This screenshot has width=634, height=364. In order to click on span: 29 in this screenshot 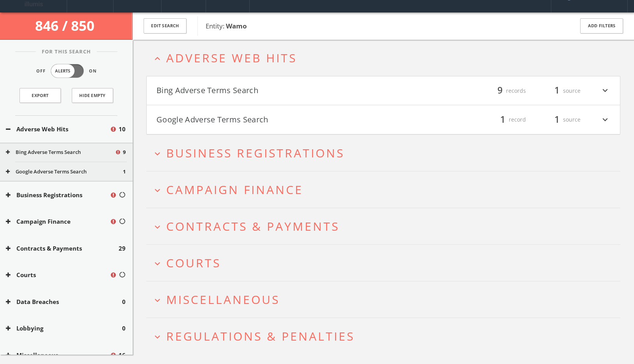, I will do `click(122, 248)`.